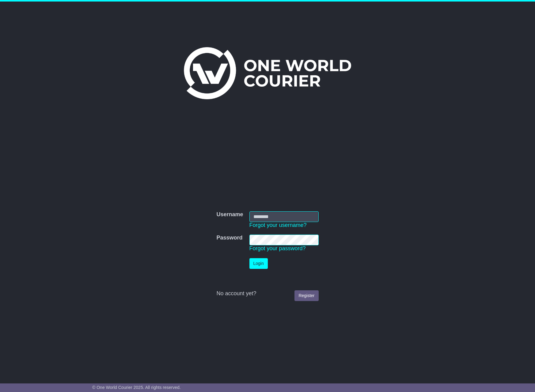 The image size is (535, 392). What do you see at coordinates (267, 73) in the screenshot?
I see `img: One World` at bounding box center [267, 73].